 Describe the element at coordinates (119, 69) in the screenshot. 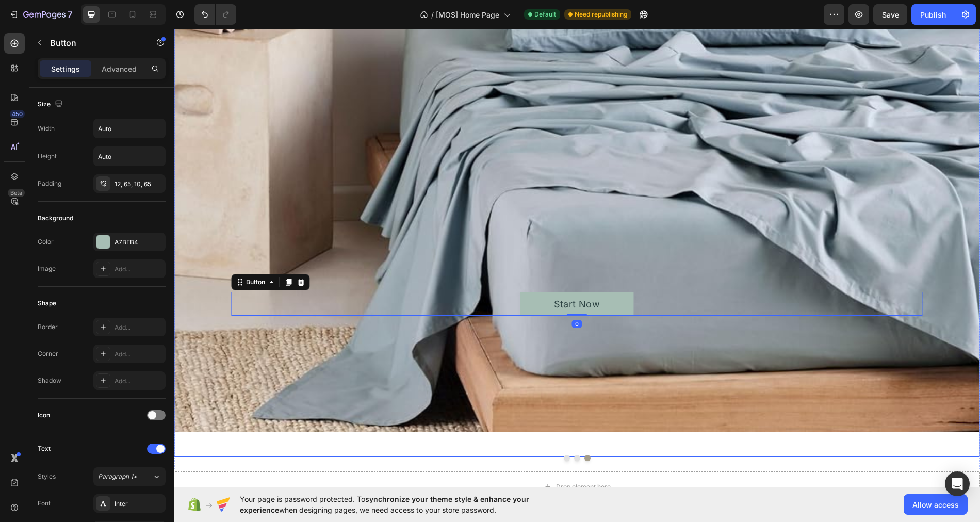

I see `p: Advanced` at that location.